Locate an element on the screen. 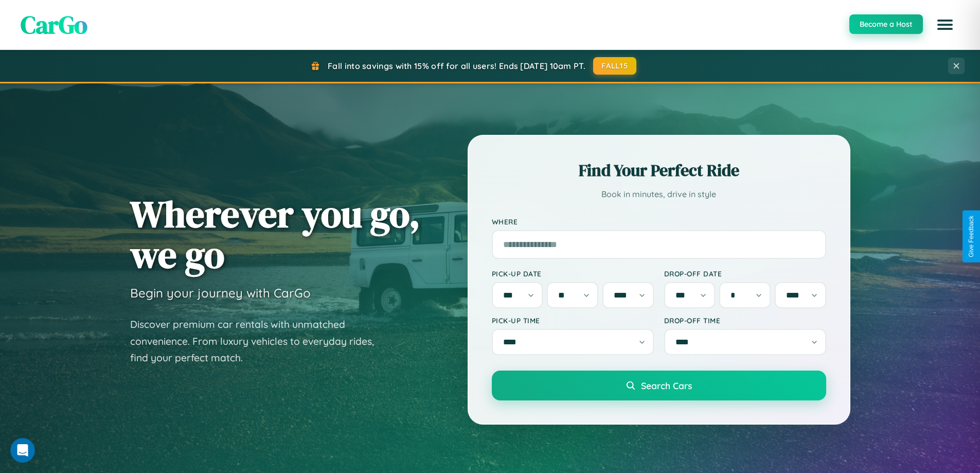  p: Discover premium car rentals with unmatched convenience. From luxury vehicles to everyday rides, ... is located at coordinates (259, 341).